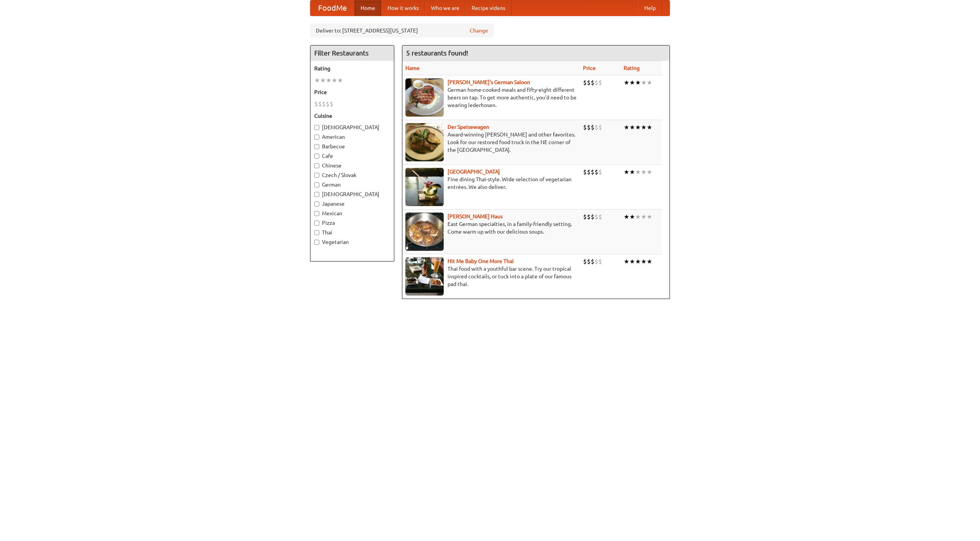 The height and width of the screenshot is (541, 980). I want to click on label: Cafe, so click(352, 156).